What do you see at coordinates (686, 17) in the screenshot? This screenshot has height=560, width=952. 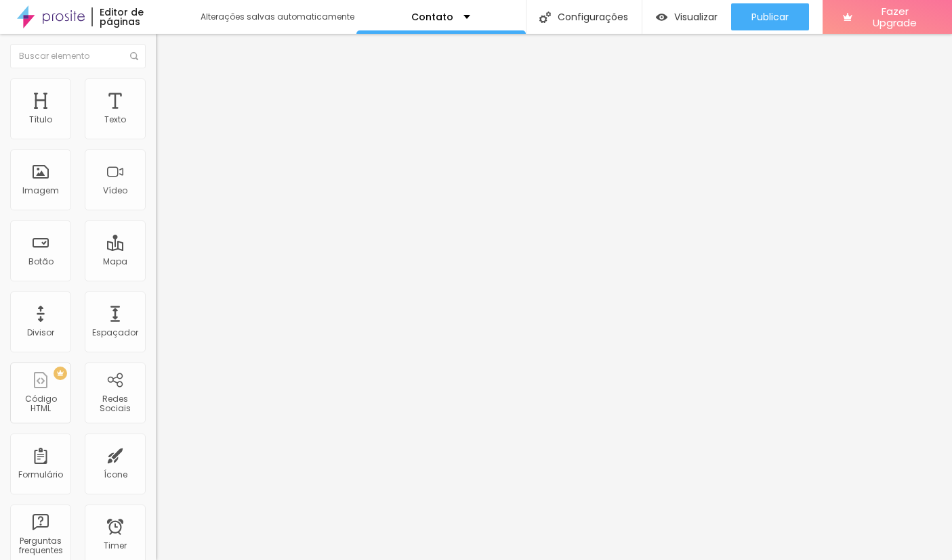 I see `button: Visualizar` at bounding box center [686, 17].